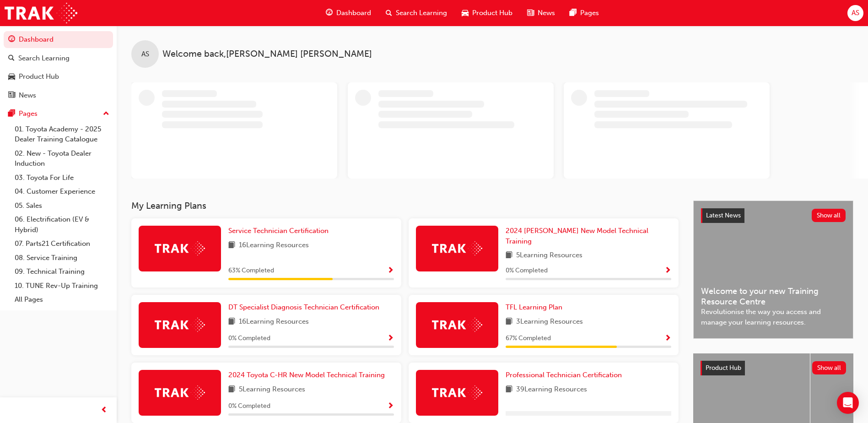  I want to click on div: Product Hub, so click(38, 76).